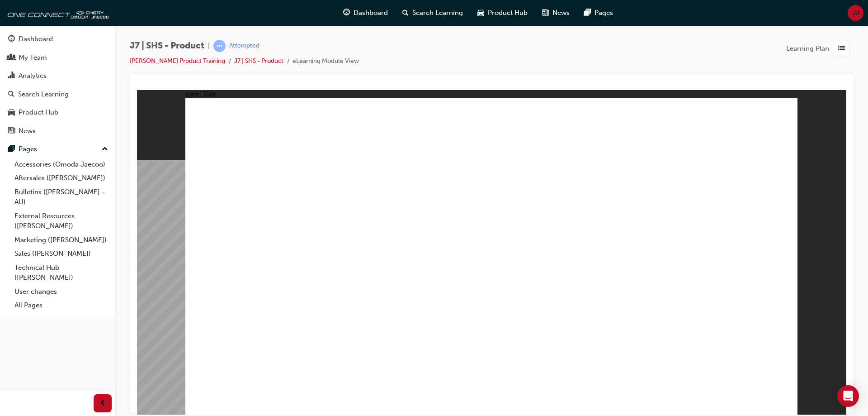 Image resolution: width=868 pixels, height=416 pixels. Describe the element at coordinates (58, 39) in the screenshot. I see `a: Dashboard` at that location.